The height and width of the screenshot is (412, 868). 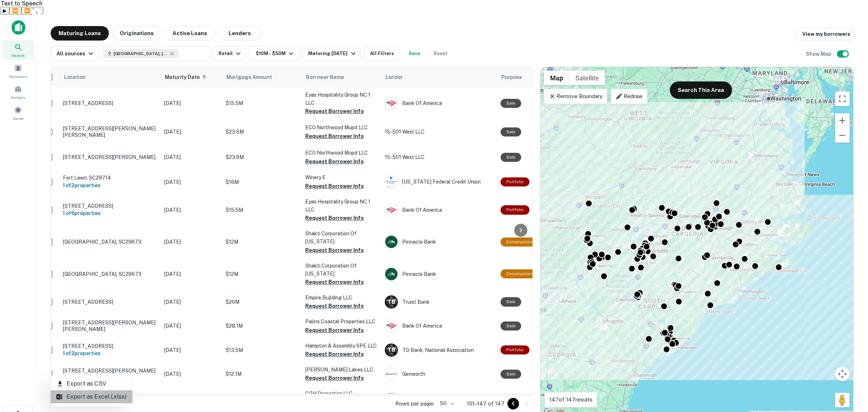 I want to click on img: CSV, so click(x=59, y=397).